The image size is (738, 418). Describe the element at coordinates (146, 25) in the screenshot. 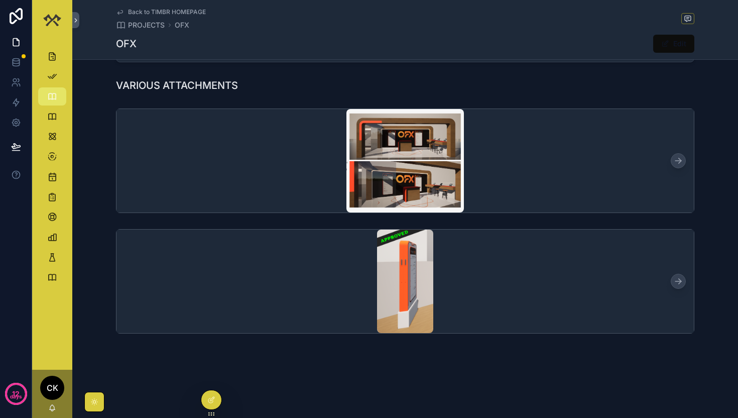

I see `span: PROJECTS` at that location.